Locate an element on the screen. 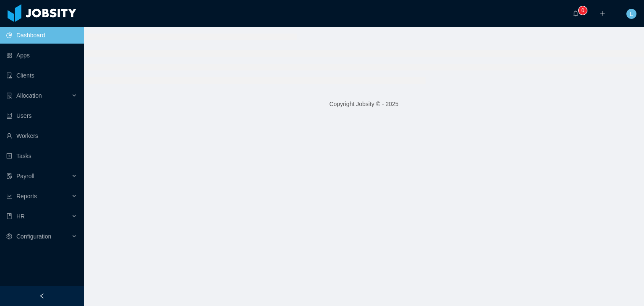 The width and height of the screenshot is (644, 306). a: icon: appstoreApps is located at coordinates (42, 55).